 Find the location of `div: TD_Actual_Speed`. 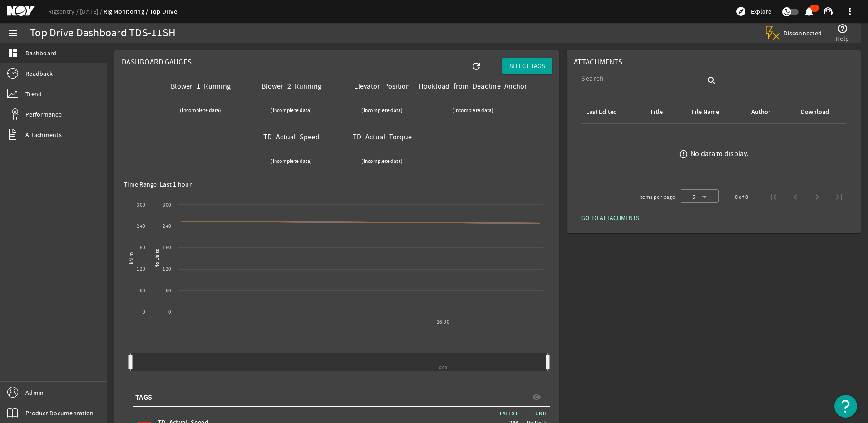

div: TD_Actual_Speed is located at coordinates (291, 137).